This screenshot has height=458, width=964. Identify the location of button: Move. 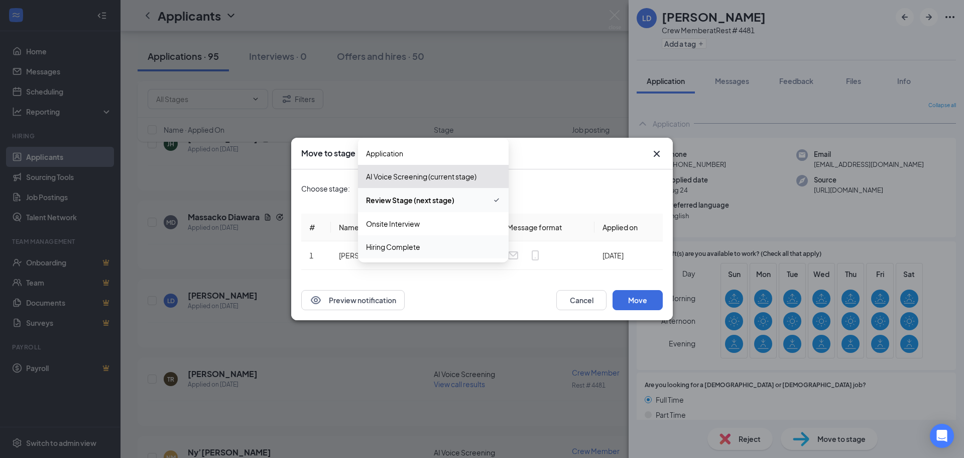
(638, 300).